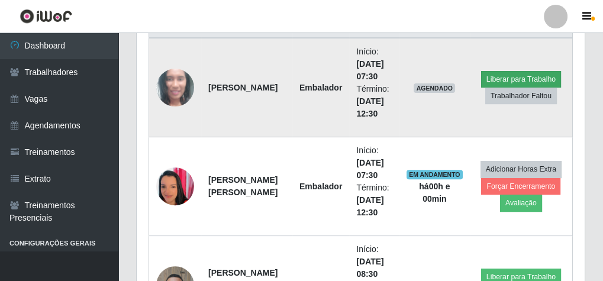 The height and width of the screenshot is (281, 603). What do you see at coordinates (520, 186) in the screenshot?
I see `button: Forçar Encerramento` at bounding box center [520, 186].